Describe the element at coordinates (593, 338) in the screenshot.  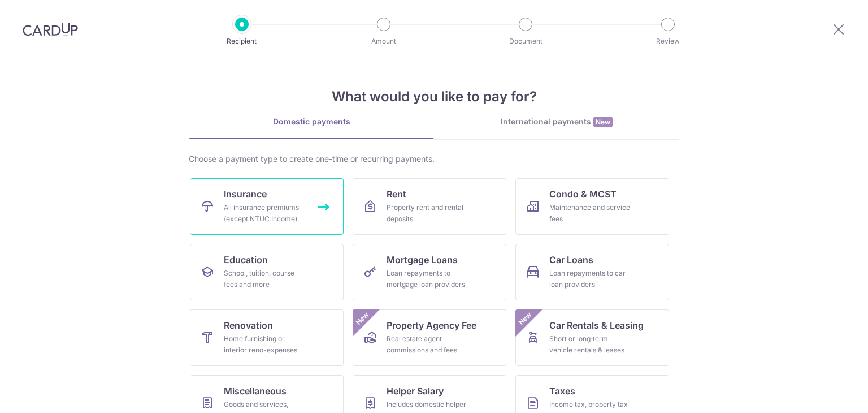
I see `a: Car Rentals & LeasingShort or long‑term vehicle rentals & leasesNew` at that location.